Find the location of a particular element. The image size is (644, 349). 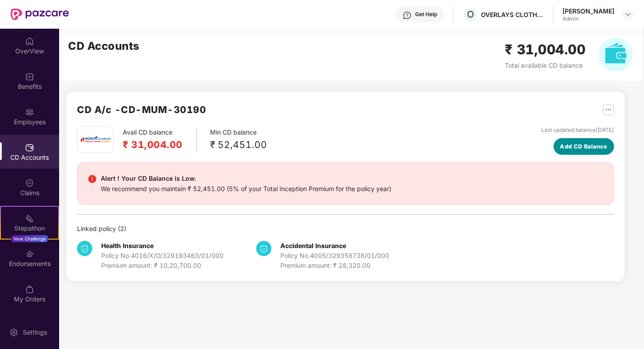

span: Add CD Balance is located at coordinates (584, 147).